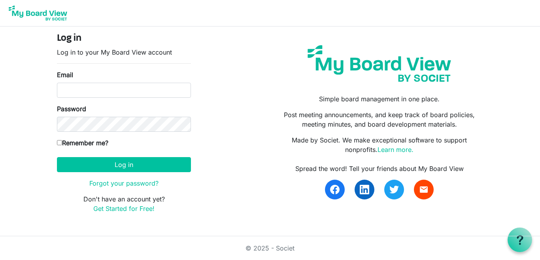  What do you see at coordinates (72, 109) in the screenshot?
I see `label: Password` at bounding box center [72, 109].